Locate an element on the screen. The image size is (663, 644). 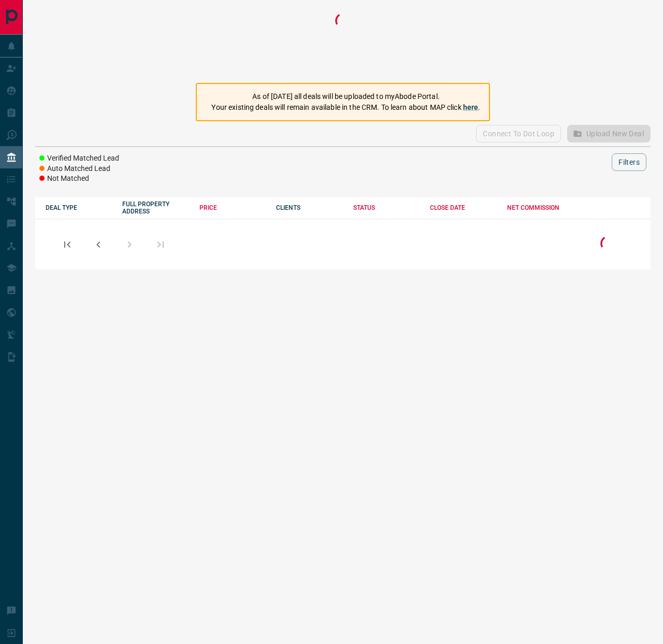
div: FULL PROPERTY ADDRESS is located at coordinates (155, 208).